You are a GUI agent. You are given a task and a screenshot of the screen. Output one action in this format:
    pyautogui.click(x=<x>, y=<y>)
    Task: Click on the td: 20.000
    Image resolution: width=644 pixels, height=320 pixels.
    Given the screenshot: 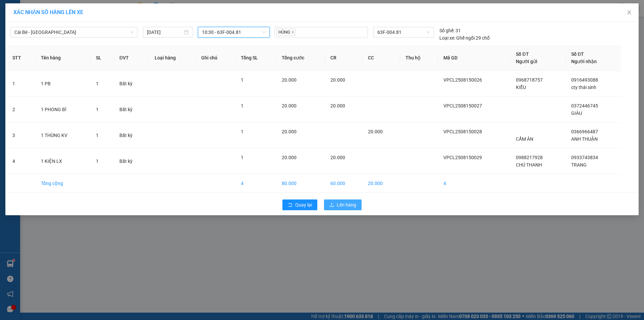 What is the action you would take?
    pyautogui.click(x=382, y=183)
    